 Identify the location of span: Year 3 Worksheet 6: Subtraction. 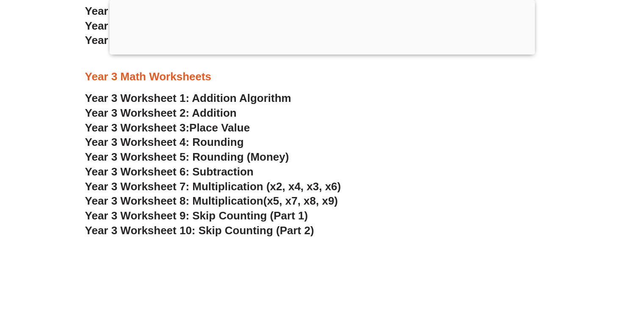
(169, 172).